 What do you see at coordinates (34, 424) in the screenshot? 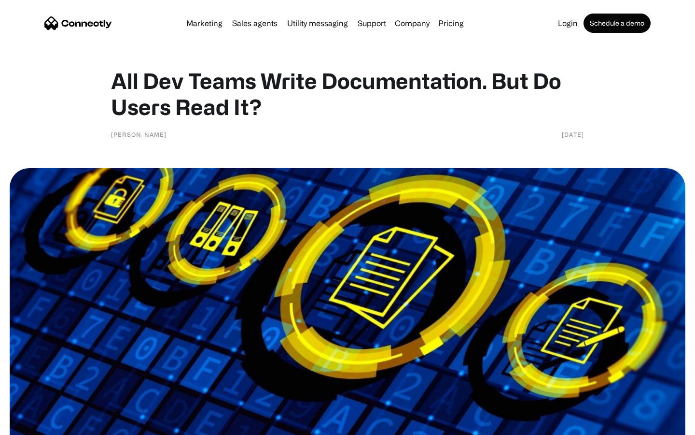
I see `aside: Language selected: English` at bounding box center [34, 424].